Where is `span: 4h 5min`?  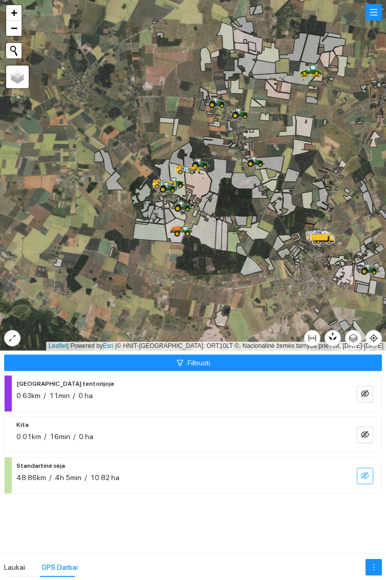 span: 4h 5min is located at coordinates (68, 478).